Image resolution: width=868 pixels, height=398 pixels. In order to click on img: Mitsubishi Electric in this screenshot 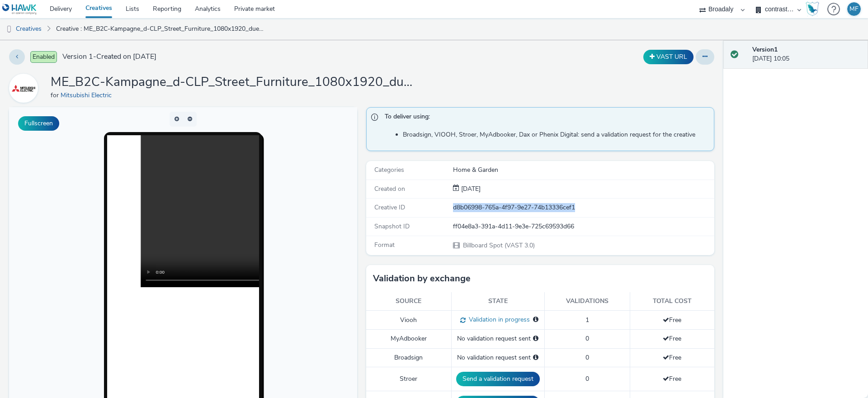, I will do `click(24, 88)`.